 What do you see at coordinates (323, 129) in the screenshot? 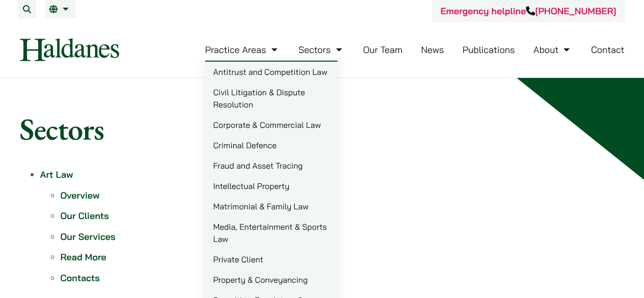
I see `h1: Sectors` at bounding box center [323, 129].